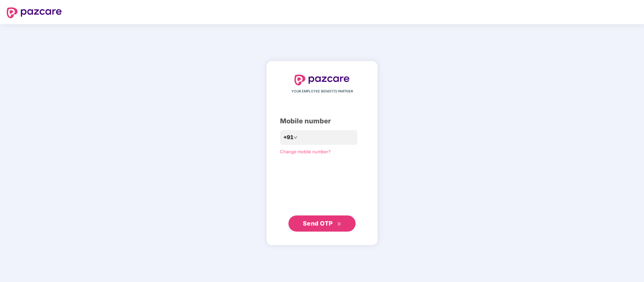 Image resolution: width=644 pixels, height=282 pixels. Describe the element at coordinates (288, 137) in the screenshot. I see `span: +91` at that location.